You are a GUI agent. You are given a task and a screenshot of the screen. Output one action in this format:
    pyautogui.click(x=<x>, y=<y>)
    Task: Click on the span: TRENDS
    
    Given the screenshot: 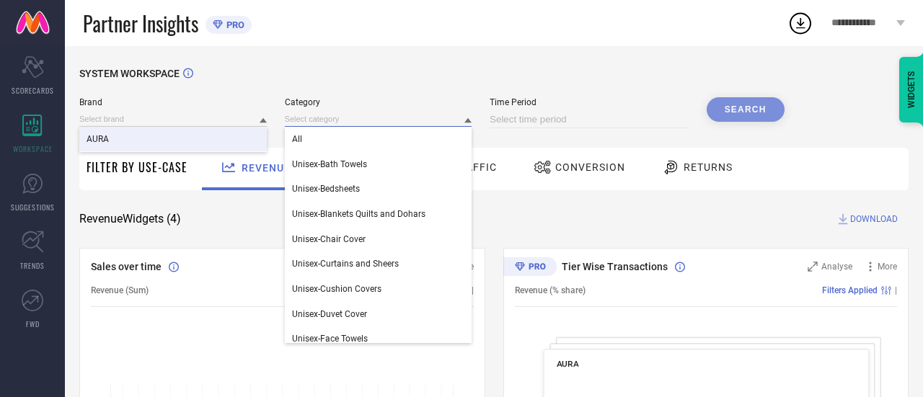 What is the action you would take?
    pyautogui.click(x=32, y=265)
    